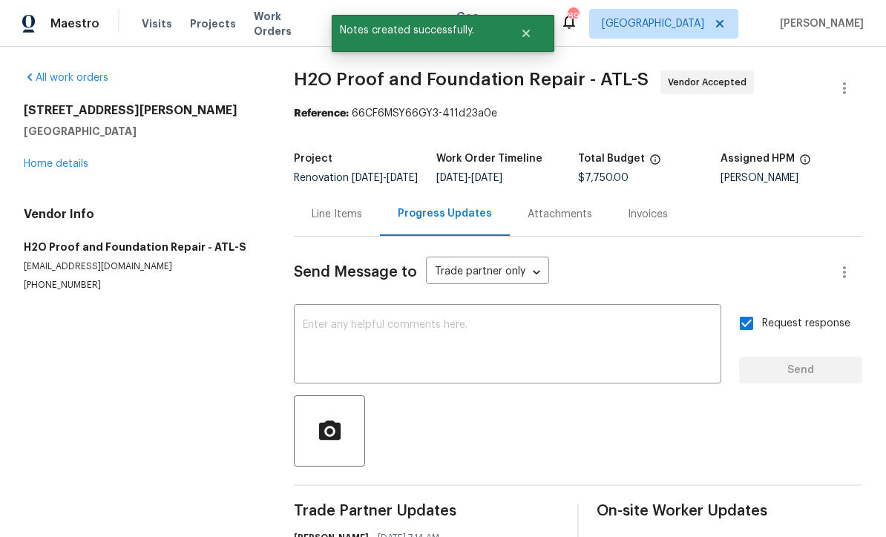 This screenshot has width=886, height=537. I want to click on div: Line Items, so click(337, 214).